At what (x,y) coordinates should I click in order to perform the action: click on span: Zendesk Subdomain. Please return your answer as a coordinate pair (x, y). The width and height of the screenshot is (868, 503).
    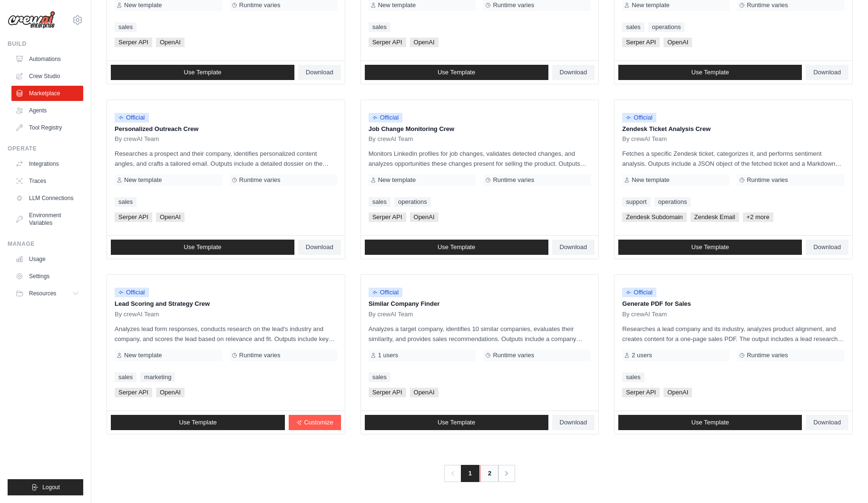
    Looking at the image, I should click on (654, 217).